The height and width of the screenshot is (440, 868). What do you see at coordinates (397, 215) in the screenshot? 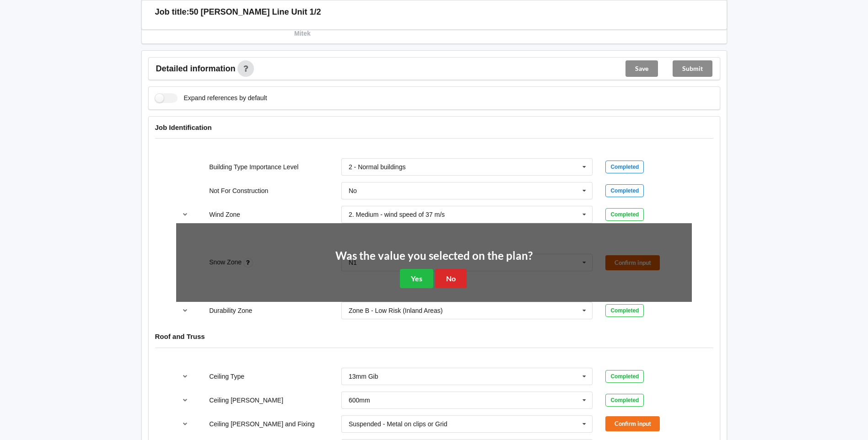
I see `div: 2. Medium - wind speed of 37 m/s` at bounding box center [397, 215].